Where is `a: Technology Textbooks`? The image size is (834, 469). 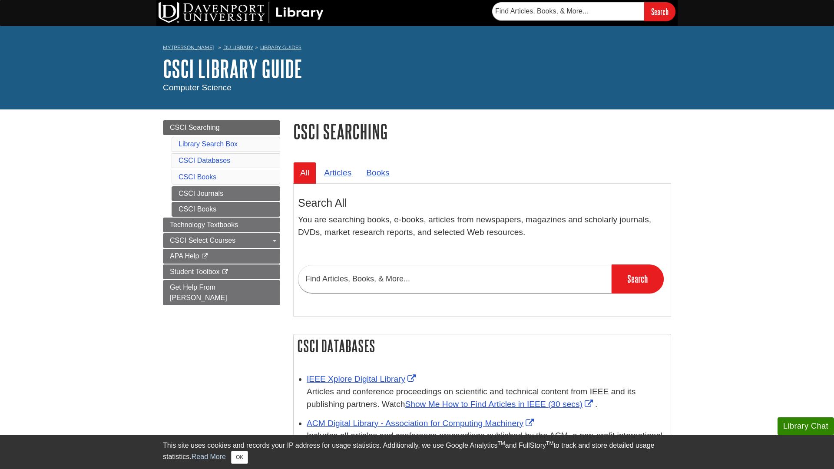
a: Technology Textbooks is located at coordinates (222, 225).